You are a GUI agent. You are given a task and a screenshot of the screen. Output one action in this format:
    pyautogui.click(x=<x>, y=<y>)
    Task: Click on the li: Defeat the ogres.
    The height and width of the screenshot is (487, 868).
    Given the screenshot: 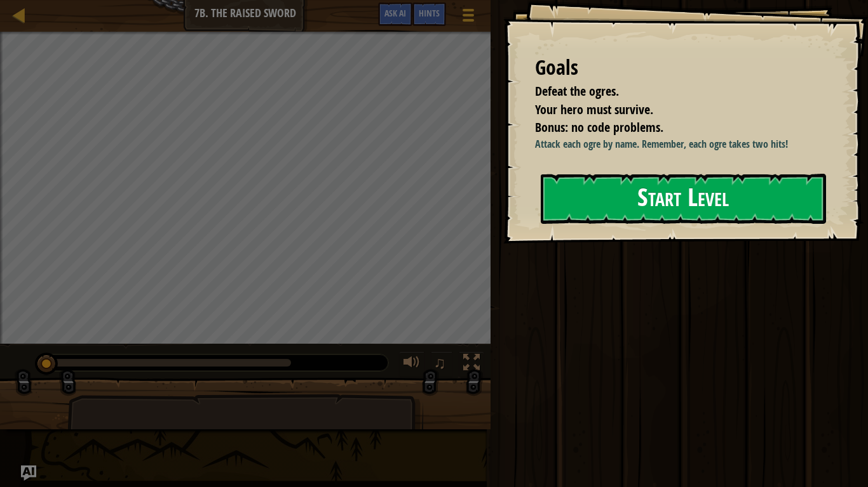 What is the action you would take?
    pyautogui.click(x=669, y=92)
    